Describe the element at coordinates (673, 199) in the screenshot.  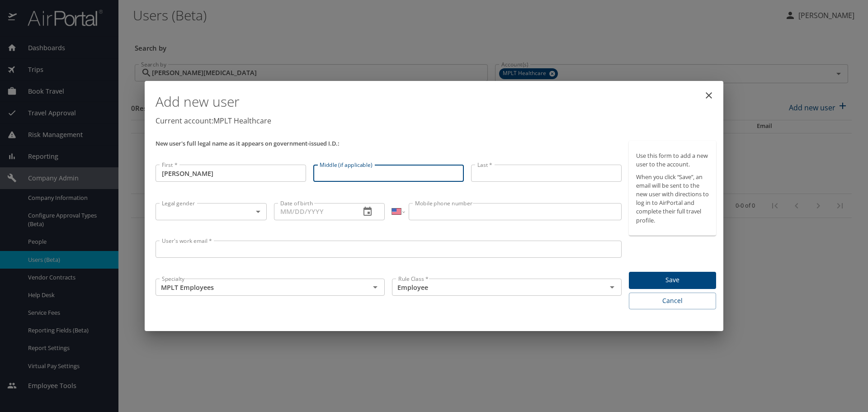
I see `p: When you click “Save”, an email will be sent to the new user with directions to log in to AirPort...` at that location.